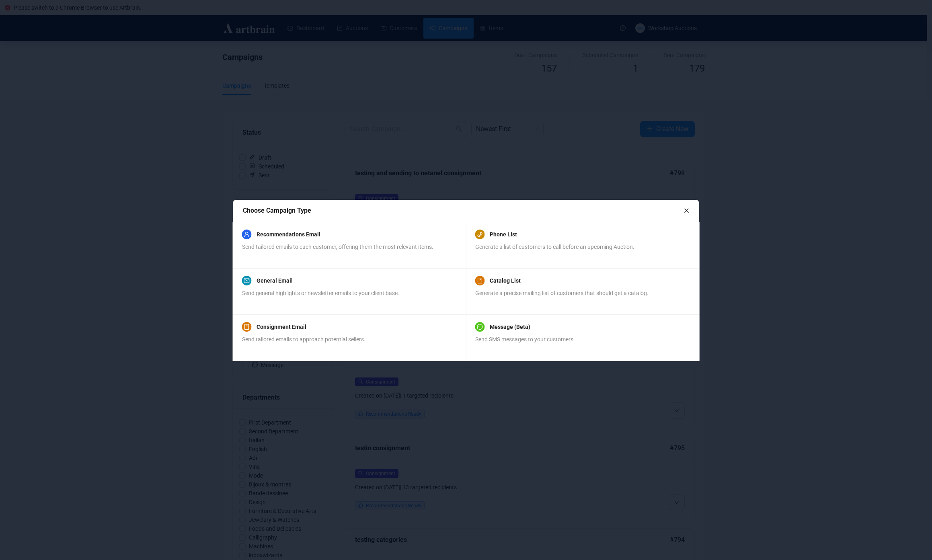  I want to click on span: Generate a precise mailing list of customers that should get a catalog., so click(561, 293).